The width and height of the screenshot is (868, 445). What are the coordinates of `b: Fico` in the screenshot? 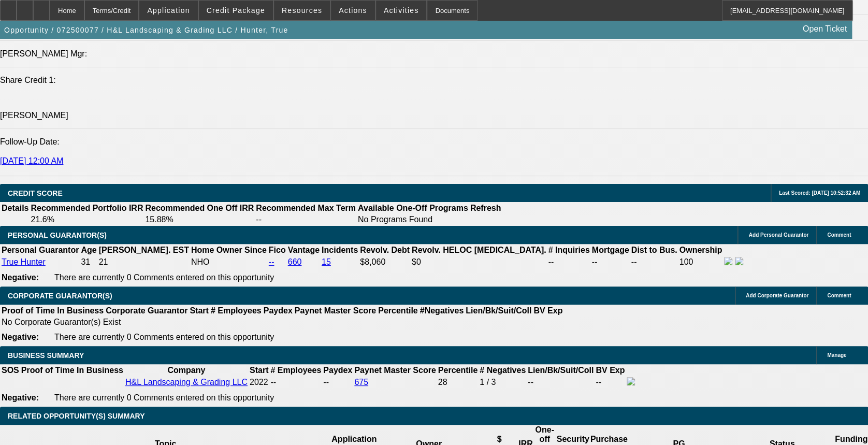 It's located at (277, 250).